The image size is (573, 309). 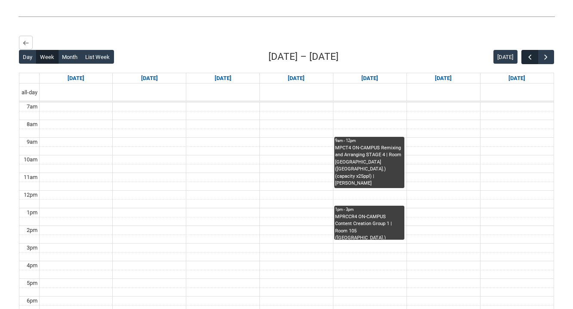 I want to click on button: Week, so click(x=47, y=57).